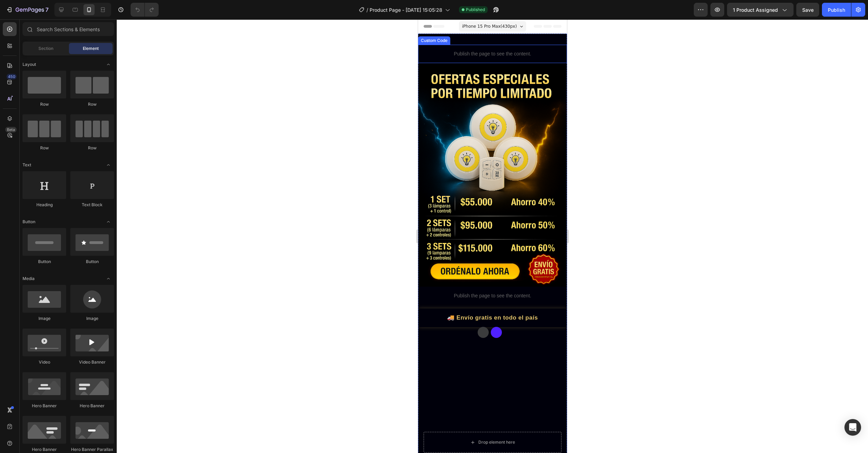 The height and width of the screenshot is (453, 868). I want to click on div: Custom Code, so click(16, 21).